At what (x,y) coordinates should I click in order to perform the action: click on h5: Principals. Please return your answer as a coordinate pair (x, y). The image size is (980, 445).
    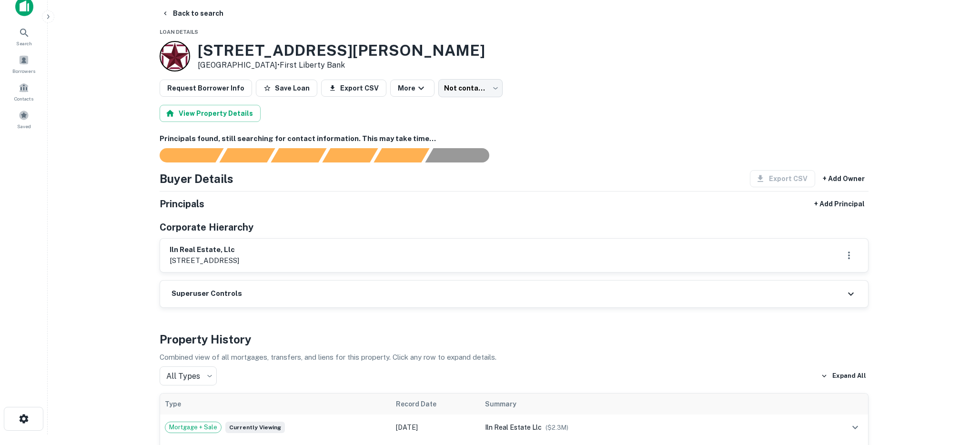
    Looking at the image, I should click on (182, 204).